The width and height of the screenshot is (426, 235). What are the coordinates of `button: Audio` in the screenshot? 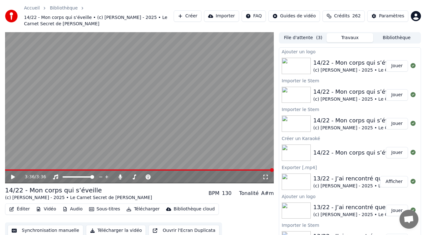 It's located at (73, 209).